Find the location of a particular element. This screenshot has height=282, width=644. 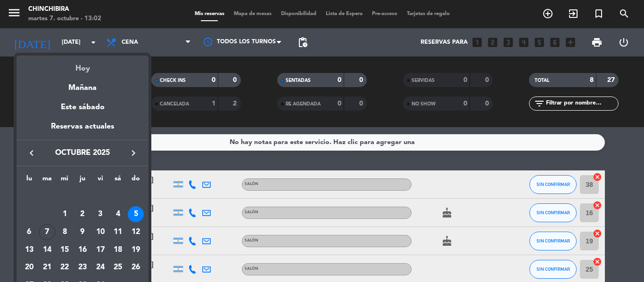

th: domingo is located at coordinates (136, 180).